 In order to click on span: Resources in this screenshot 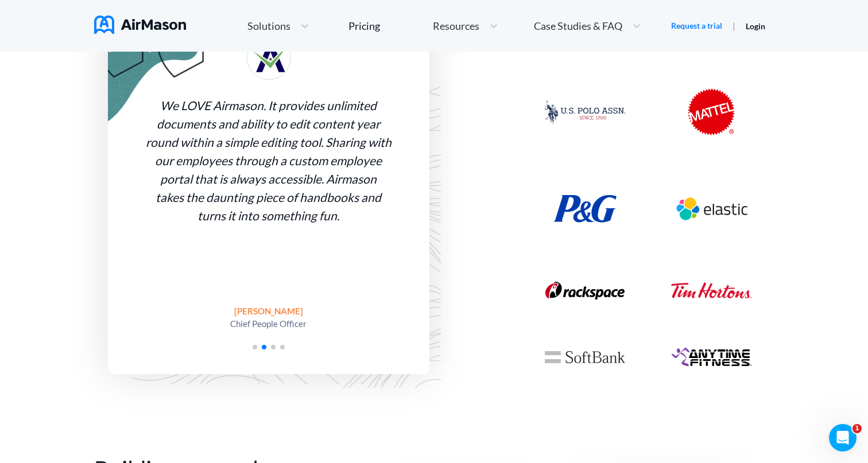, I will do `click(456, 26)`.